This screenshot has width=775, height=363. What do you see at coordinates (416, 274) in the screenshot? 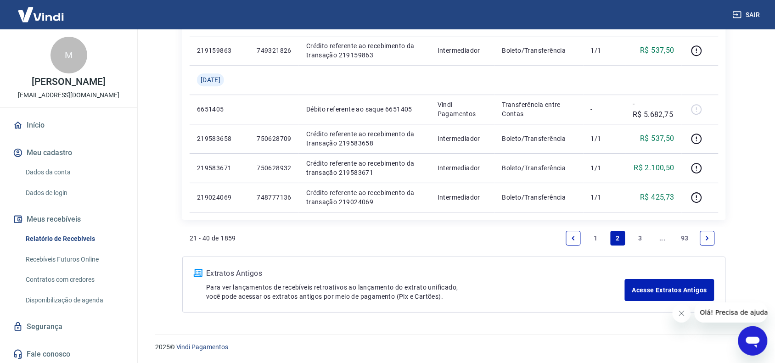
I see `p: Extratos Antigos` at bounding box center [416, 274].